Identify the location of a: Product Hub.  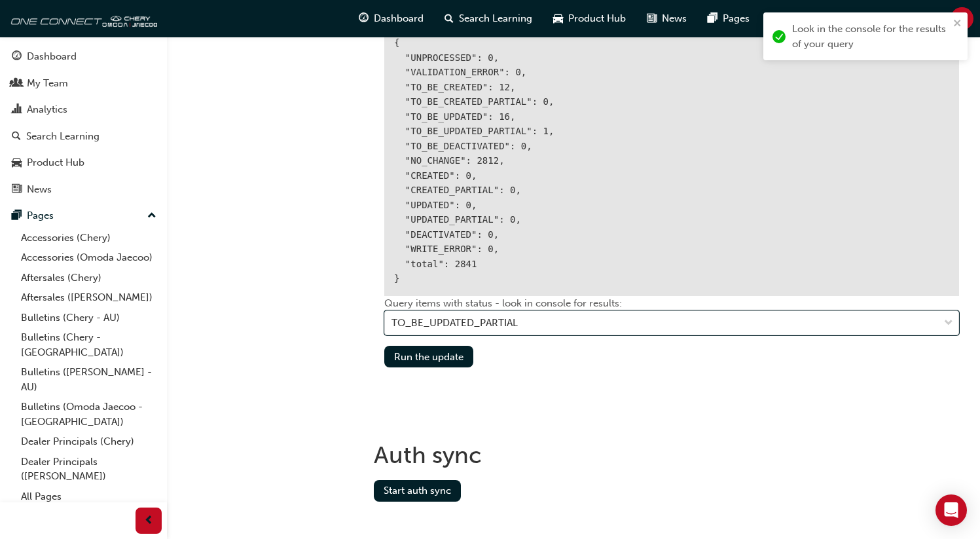
(83, 163).